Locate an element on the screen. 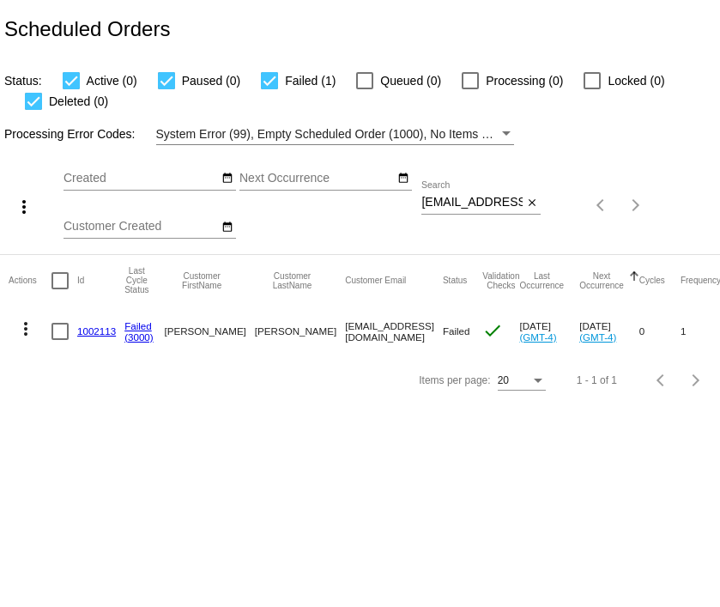 The width and height of the screenshot is (720, 607). span: Active (0) is located at coordinates (112, 81).